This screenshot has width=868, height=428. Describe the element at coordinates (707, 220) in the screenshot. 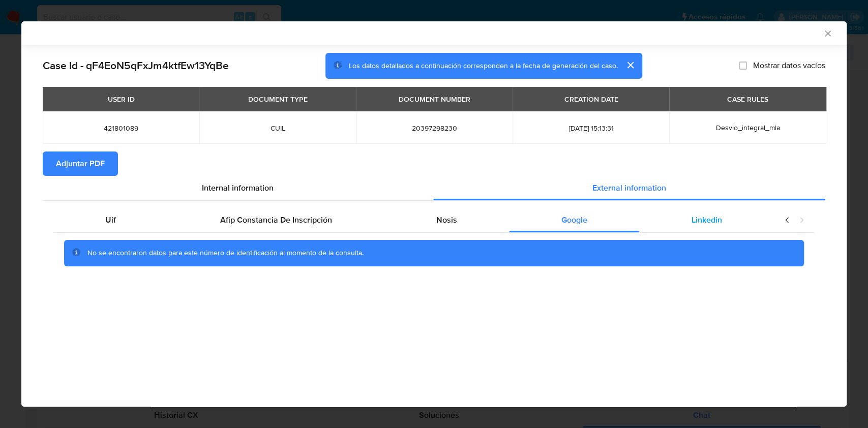

I see `span: Linkedin` at that location.